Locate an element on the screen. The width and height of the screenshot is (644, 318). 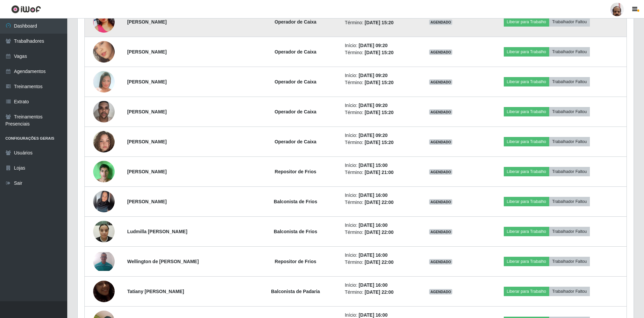
img: 1716471348684.jpeg is located at coordinates (104, 171).